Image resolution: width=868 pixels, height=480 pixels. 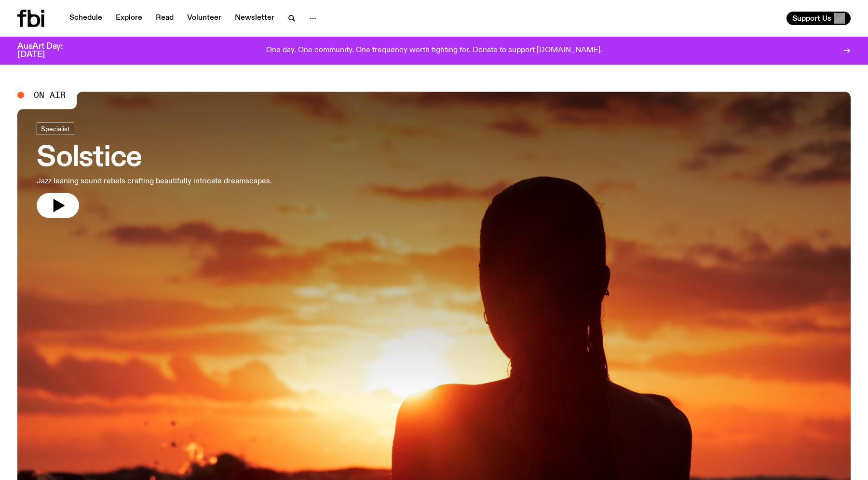 I want to click on span: Support Us, so click(x=812, y=18).